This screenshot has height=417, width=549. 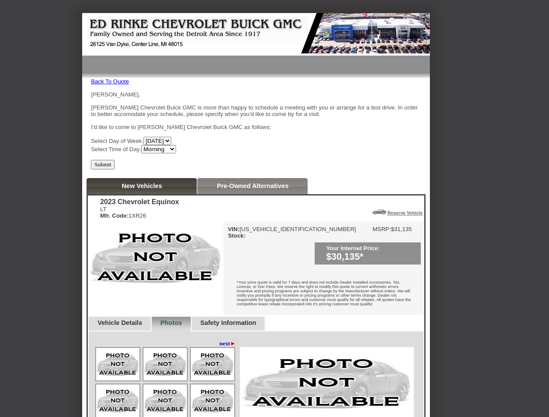 I want to click on a: next►, so click(x=228, y=344).